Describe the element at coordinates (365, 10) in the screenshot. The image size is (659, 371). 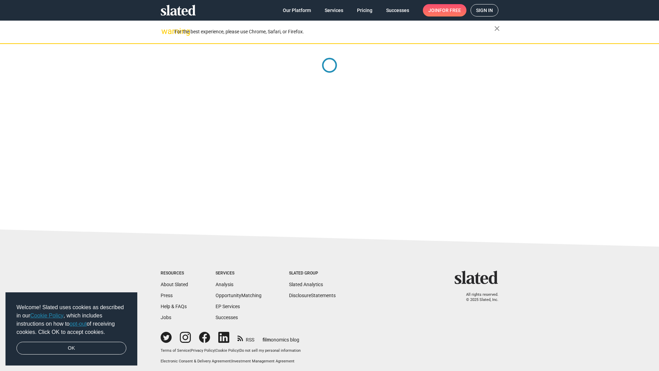
I see `a: Pricing` at that location.